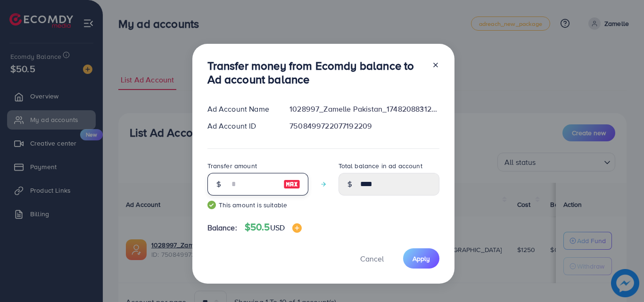 This screenshot has width=644, height=302. I want to click on div: Ad Account ID, so click(241, 126).